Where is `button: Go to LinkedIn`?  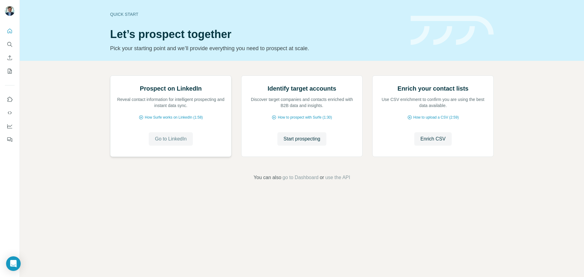
button: Go to LinkedIn is located at coordinates (171, 139).